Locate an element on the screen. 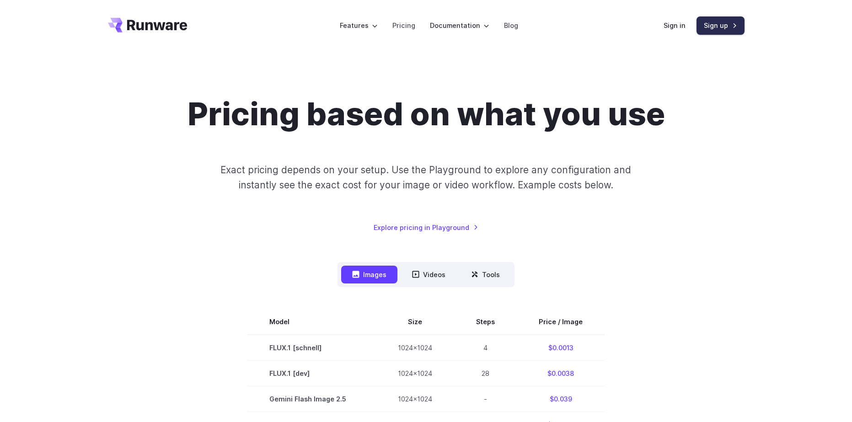 This screenshot has height=422, width=852. th: Steps is located at coordinates (485, 322).